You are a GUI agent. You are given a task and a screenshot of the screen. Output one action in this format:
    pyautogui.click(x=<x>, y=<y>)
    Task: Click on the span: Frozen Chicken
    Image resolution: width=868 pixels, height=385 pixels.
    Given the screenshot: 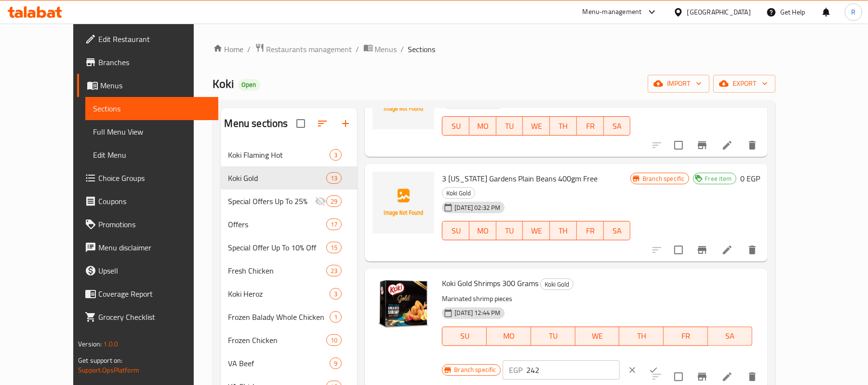 What is the action you would take?
    pyautogui.click(x=278, y=340)
    